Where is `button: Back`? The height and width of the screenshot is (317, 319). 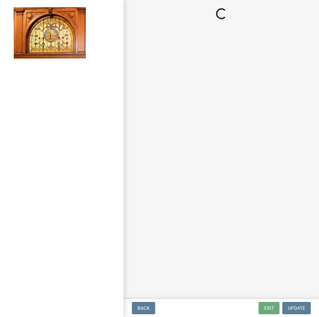 button: Back is located at coordinates (143, 308).